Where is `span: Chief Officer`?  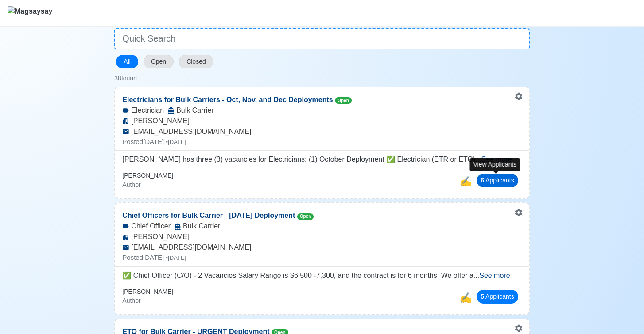 span: Chief Officer is located at coordinates (151, 227).